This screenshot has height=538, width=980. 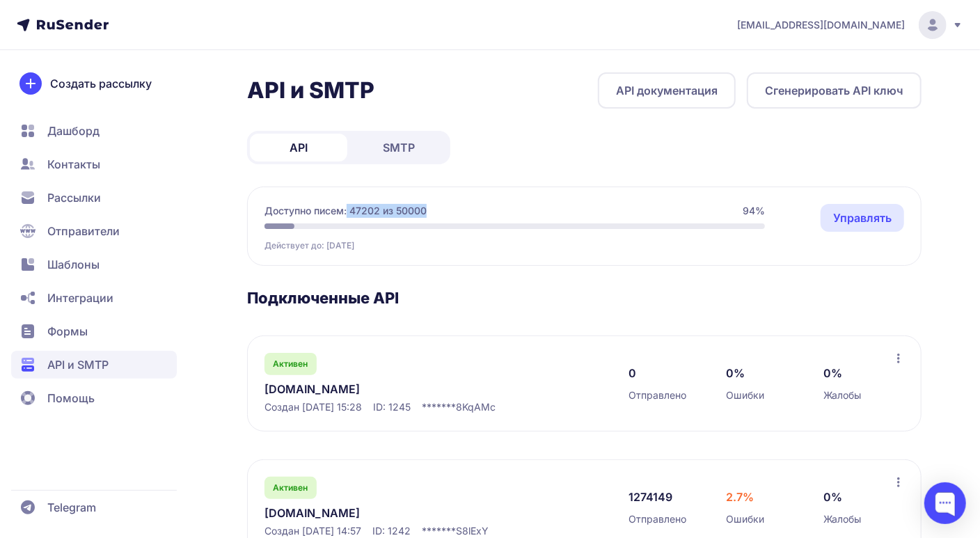 I want to click on h2: API и SMTP, so click(x=310, y=90).